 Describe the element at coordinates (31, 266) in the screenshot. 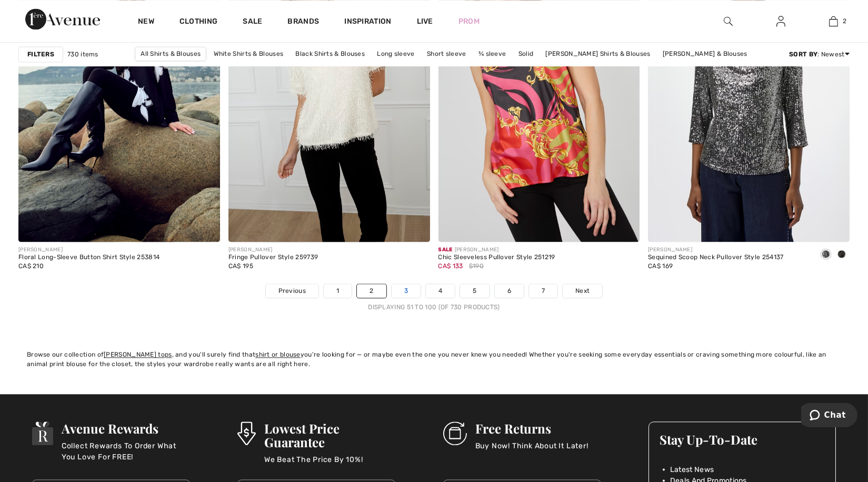

I see `span: CA$ 210` at that location.